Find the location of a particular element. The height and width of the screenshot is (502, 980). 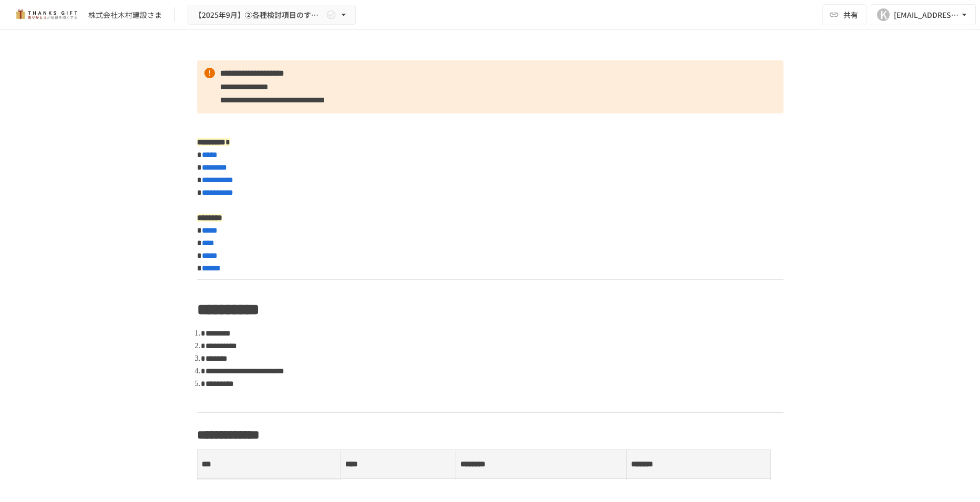

span: 【2025年9月】②各種検討項目のすり合わせ/ THANKS GIFTキックオフMTG is located at coordinates (259, 15).